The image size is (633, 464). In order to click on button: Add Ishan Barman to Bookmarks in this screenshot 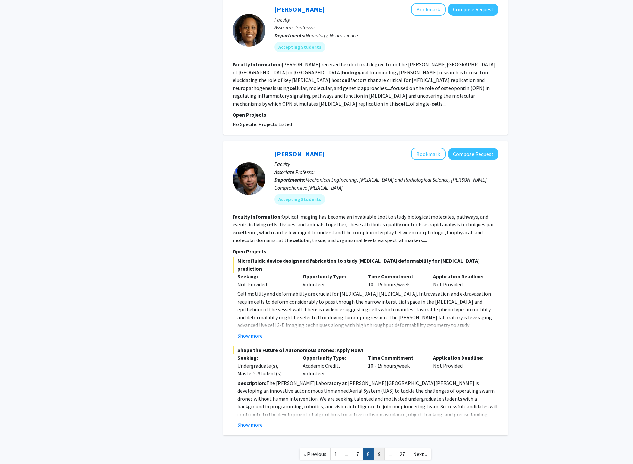, I will do `click(428, 154)`.